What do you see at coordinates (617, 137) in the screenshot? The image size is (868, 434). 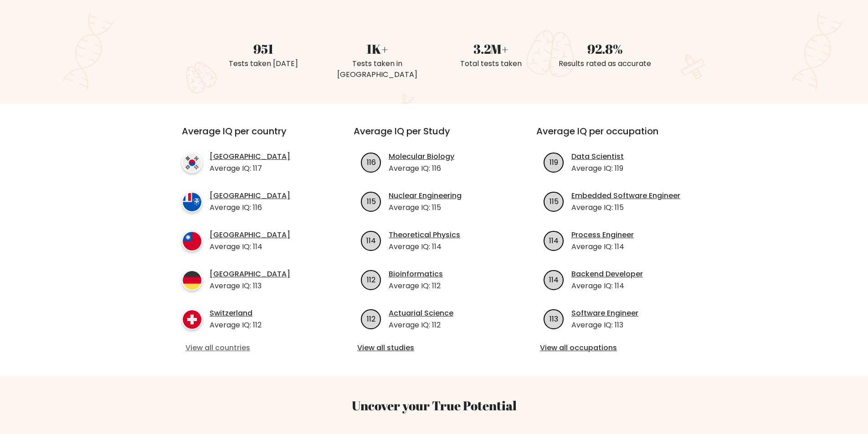 I see `h3: Average IQ per occupation` at bounding box center [617, 137].